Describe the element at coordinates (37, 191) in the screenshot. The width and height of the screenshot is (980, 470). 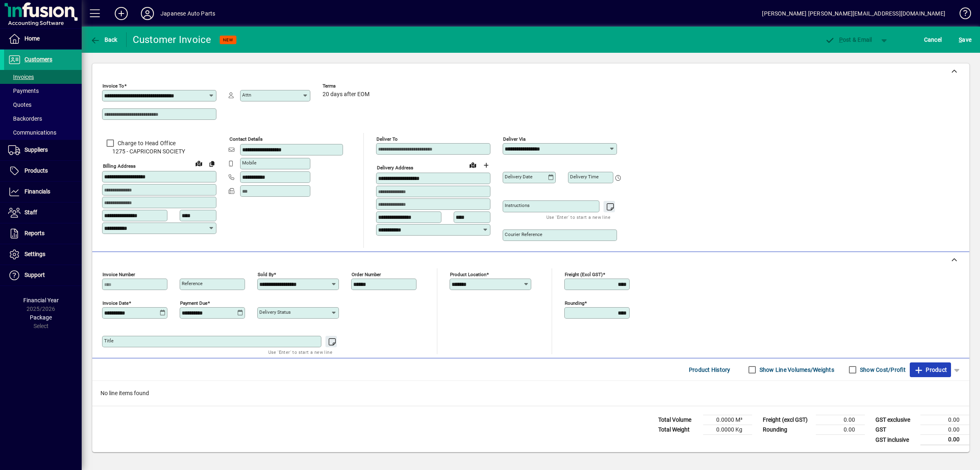
I see `span: Financials` at that location.